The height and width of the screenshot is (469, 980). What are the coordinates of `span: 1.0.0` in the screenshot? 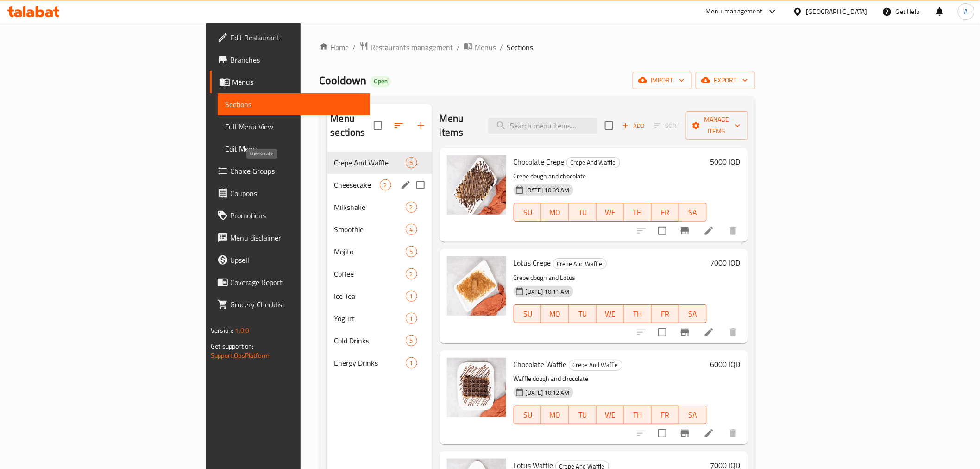 It's located at (242, 330).